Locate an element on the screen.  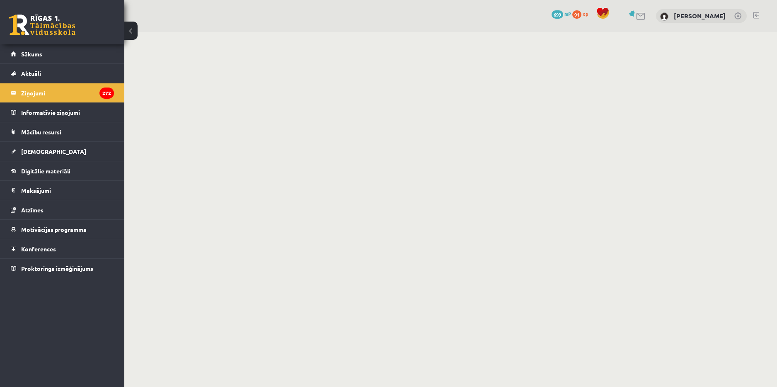
a: Konferences is located at coordinates (62, 249).